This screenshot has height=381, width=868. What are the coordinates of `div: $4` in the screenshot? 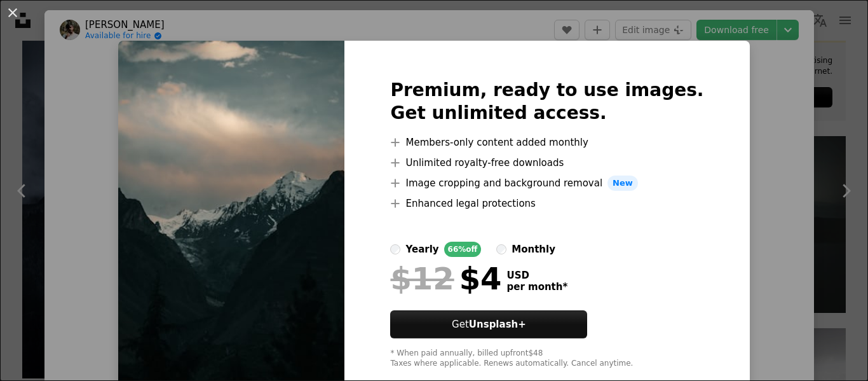 It's located at (445, 279).